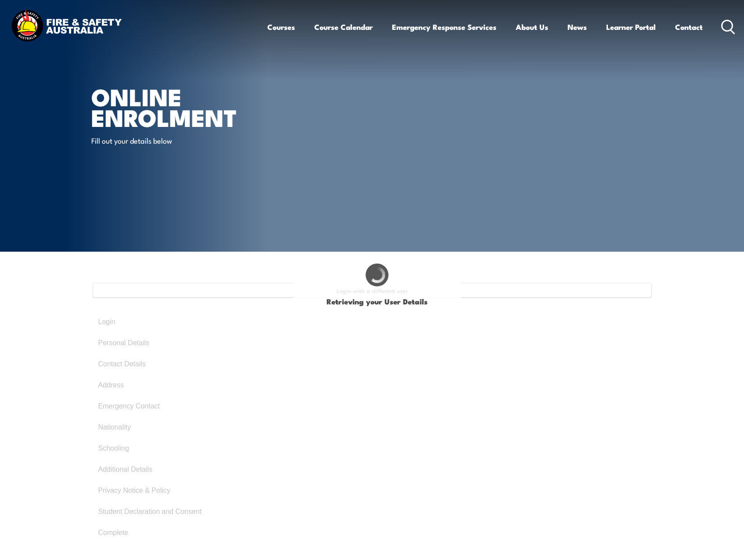  I want to click on p: Fill out your details below, so click(171, 140).